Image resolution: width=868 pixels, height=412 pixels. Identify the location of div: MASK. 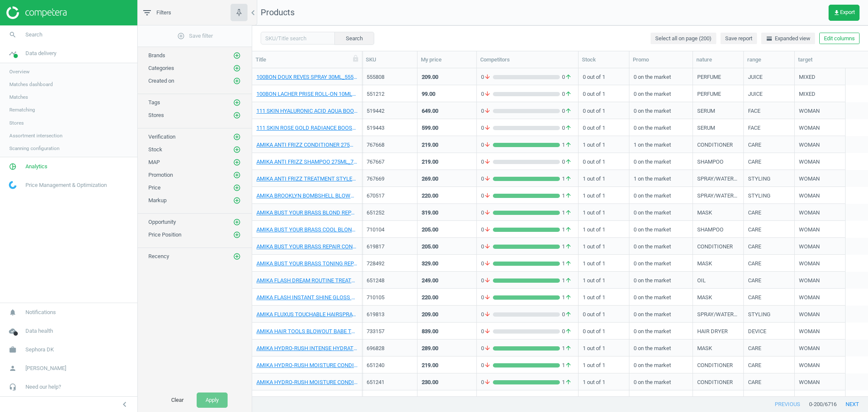
(705, 299).